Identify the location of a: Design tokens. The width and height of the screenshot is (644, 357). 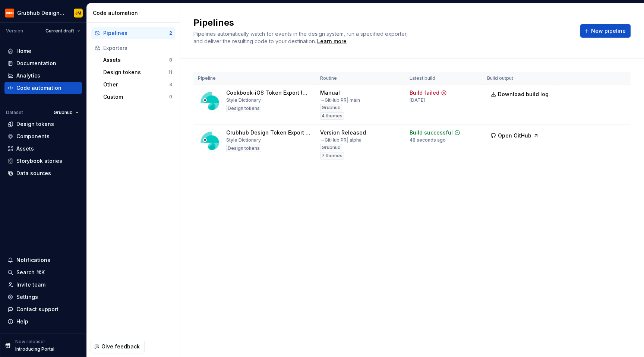
(43, 124).